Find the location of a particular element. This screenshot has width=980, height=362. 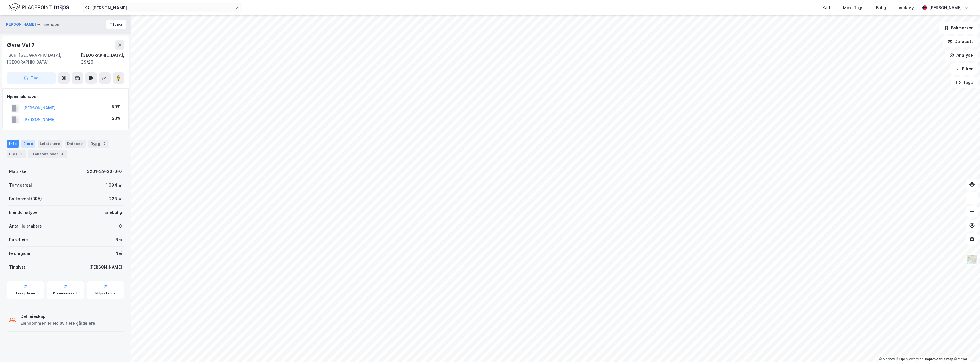

div: Eiendomstype is located at coordinates (24, 212).